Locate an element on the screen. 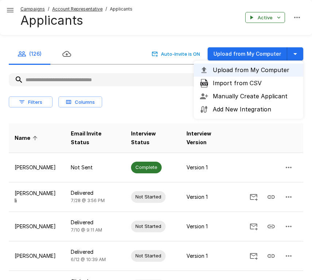 This screenshot has height=280, width=312. span: Interview Version is located at coordinates (209, 138).